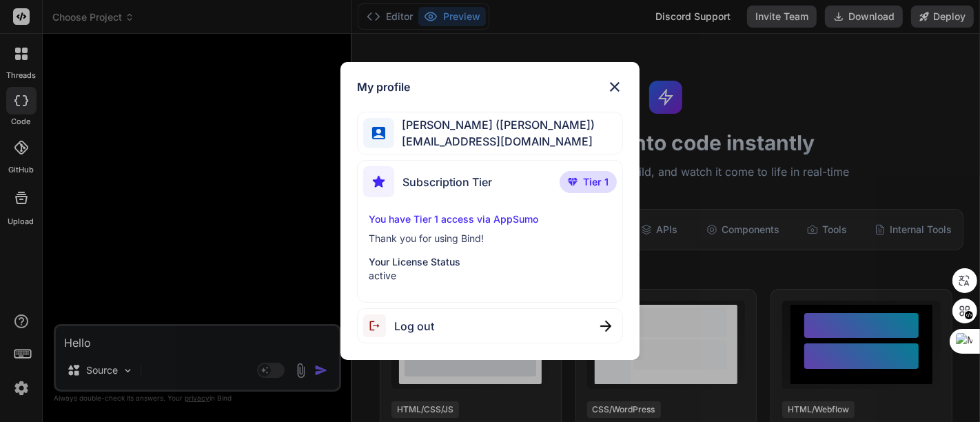 Image resolution: width=980 pixels, height=422 pixels. What do you see at coordinates (379, 182) in the screenshot?
I see `img: subscription` at bounding box center [379, 182].